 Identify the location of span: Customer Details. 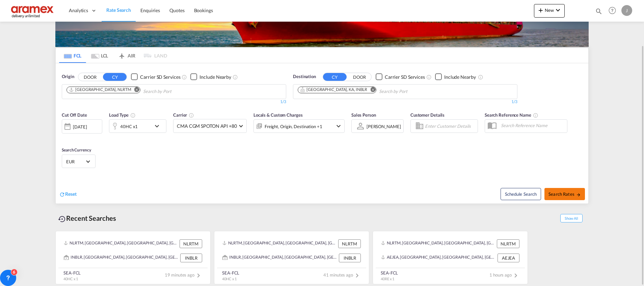
(427, 115).